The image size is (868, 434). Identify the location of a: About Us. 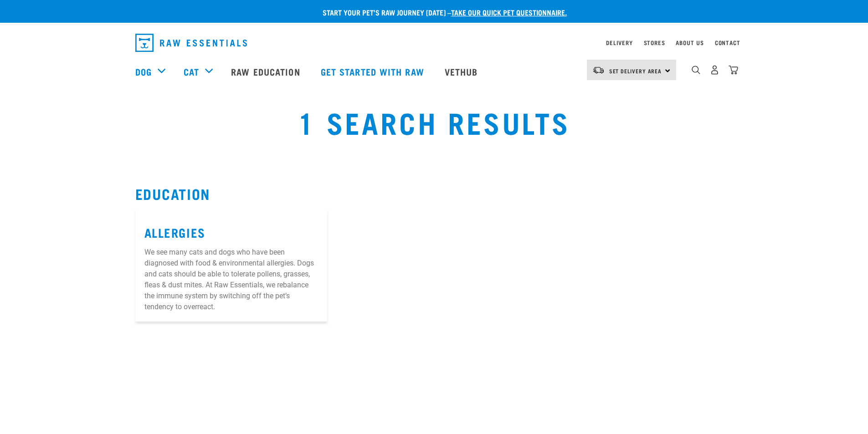
(689, 43).